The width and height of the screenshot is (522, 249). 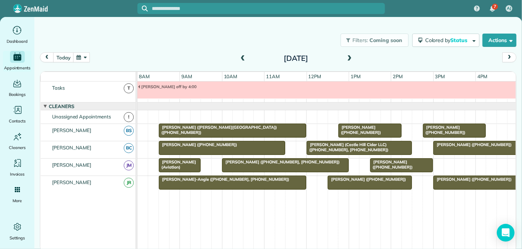 What do you see at coordinates (447, 40) in the screenshot?
I see `span: Colored by` at bounding box center [447, 40].